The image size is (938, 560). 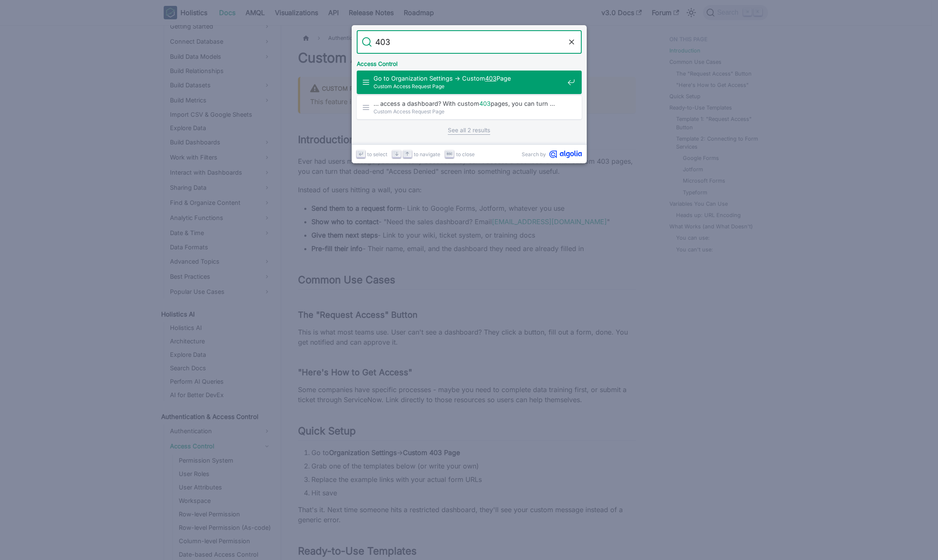 What do you see at coordinates (407, 154) in the screenshot?
I see `svg: Arrow up` at bounding box center [407, 154].